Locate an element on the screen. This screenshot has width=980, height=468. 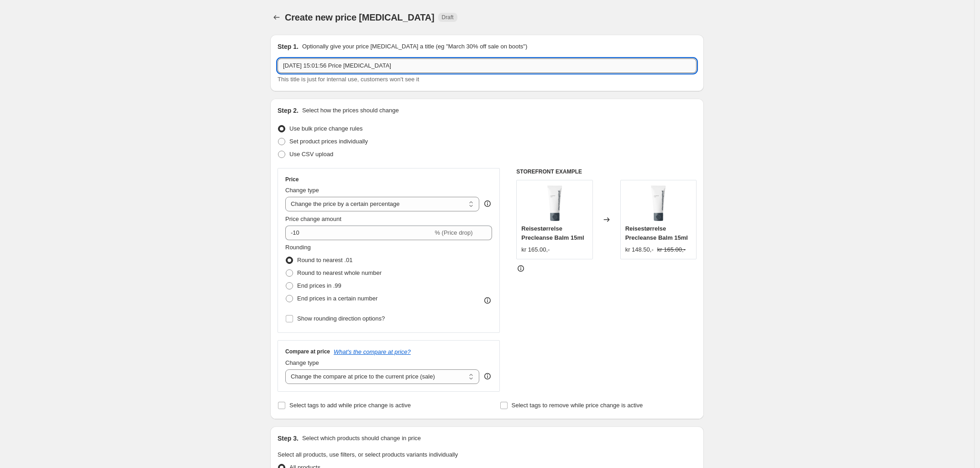
span: Rounding is located at coordinates (298, 247).